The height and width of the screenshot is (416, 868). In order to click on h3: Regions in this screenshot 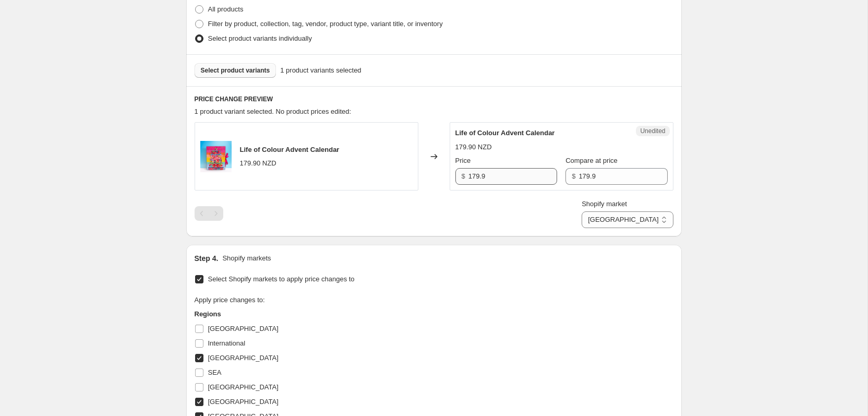, I will do `click(293, 315)`.